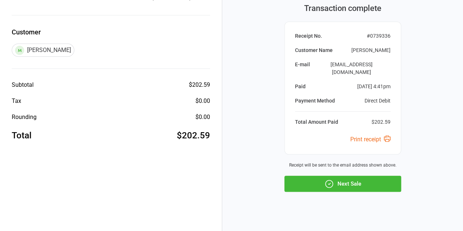 The image size is (463, 231). Describe the element at coordinates (315, 101) in the screenshot. I see `div: Payment Method` at that location.